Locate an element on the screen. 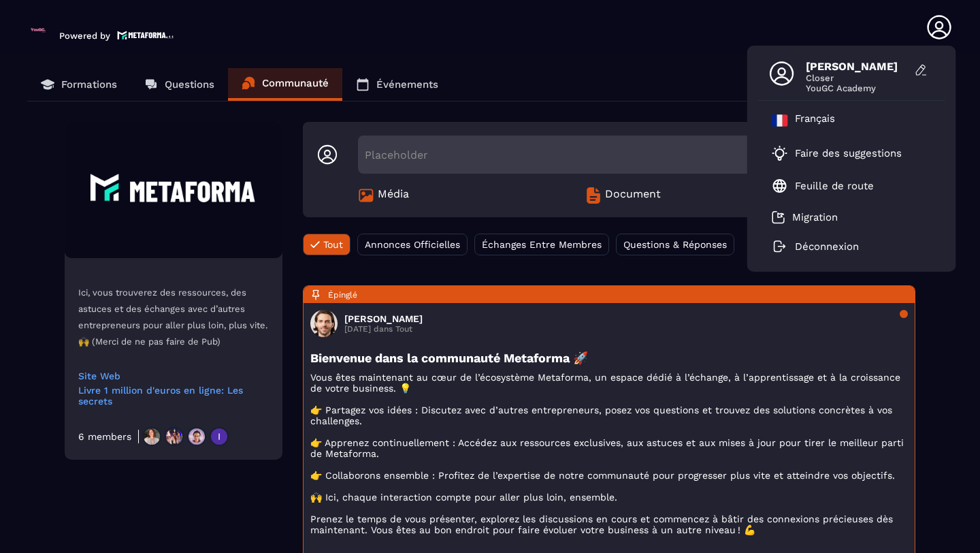 The height and width of the screenshot is (553, 980). img: https://production-metaforma-bucket.s3.fr-par.scw.cloud/production-metaforma-bucket/users/June202... is located at coordinates (174, 436).